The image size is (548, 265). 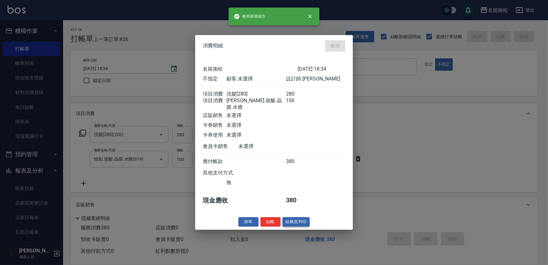 I want to click on span: 帳單新增成功, so click(x=249, y=16).